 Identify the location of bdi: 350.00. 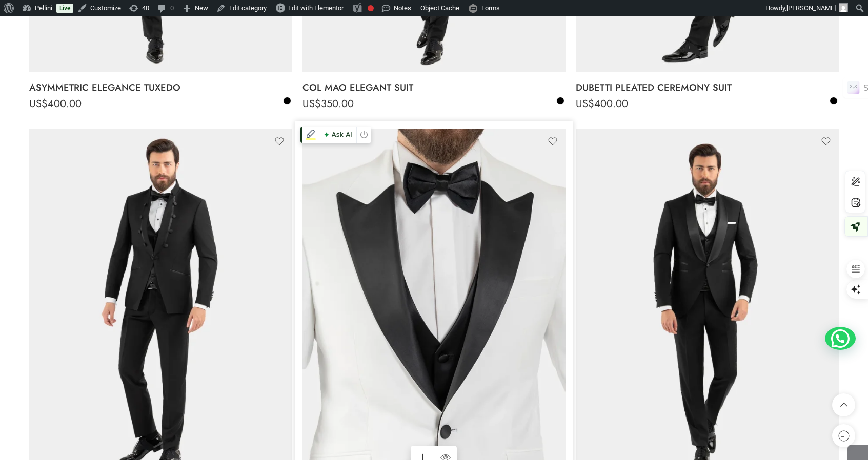
(328, 104).